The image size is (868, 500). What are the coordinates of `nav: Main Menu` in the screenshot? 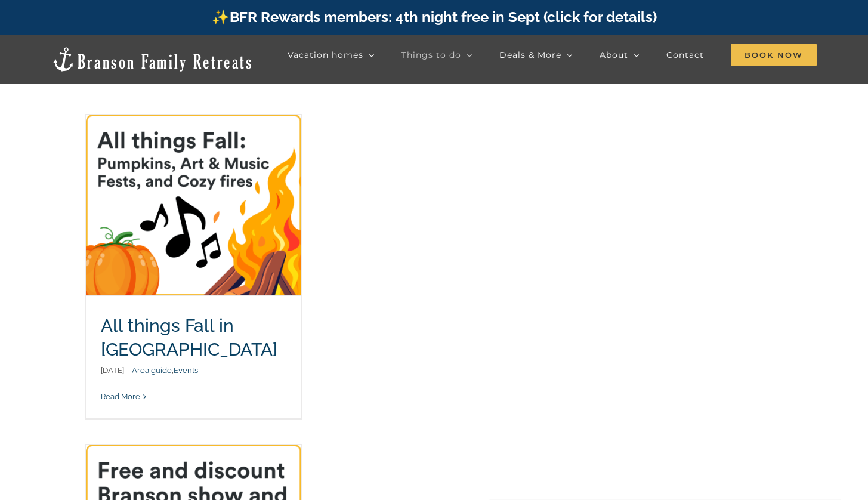 It's located at (552, 55).